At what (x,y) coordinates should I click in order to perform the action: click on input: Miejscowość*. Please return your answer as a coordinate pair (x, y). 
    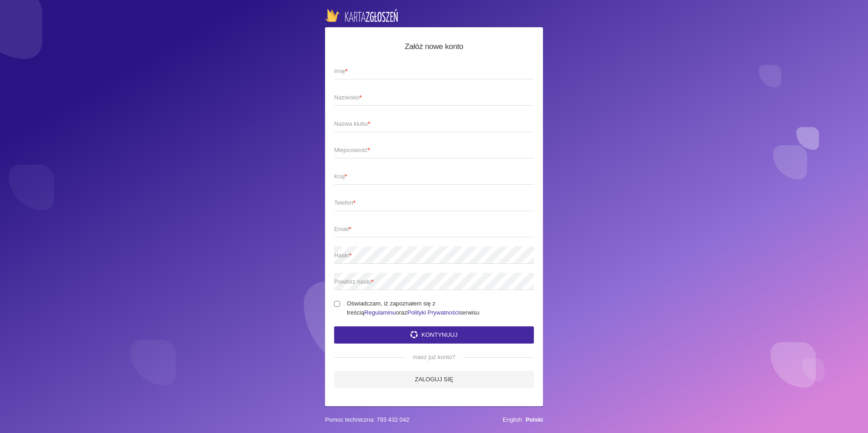
    Looking at the image, I should click on (434, 150).